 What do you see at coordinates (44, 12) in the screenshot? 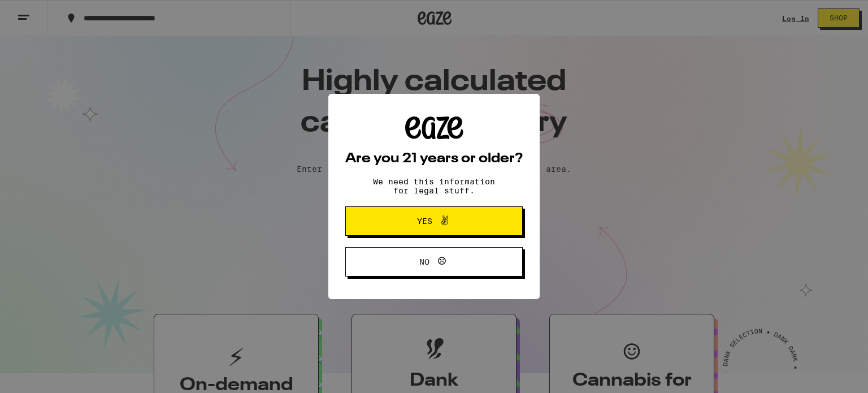
I see `span: Hi. Need any help?` at bounding box center [44, 12].